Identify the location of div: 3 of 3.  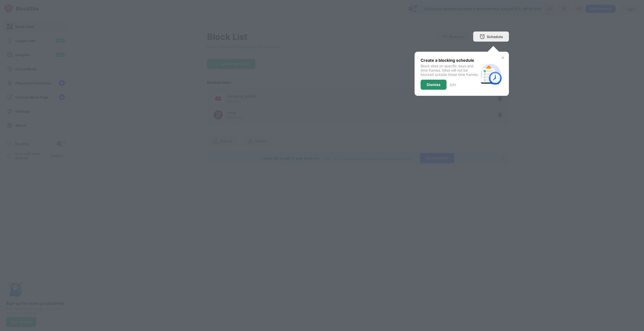
(452, 84).